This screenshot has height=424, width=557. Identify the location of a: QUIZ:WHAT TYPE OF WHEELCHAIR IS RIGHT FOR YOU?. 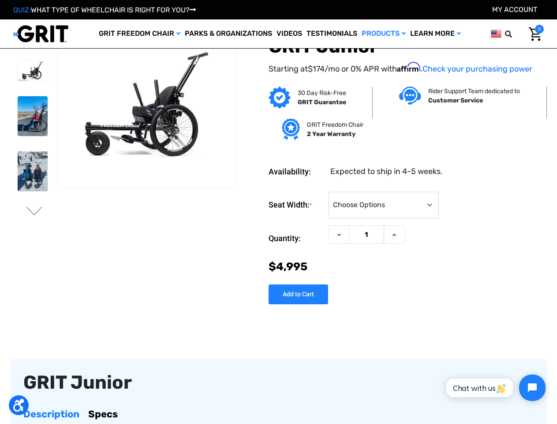
(105, 10).